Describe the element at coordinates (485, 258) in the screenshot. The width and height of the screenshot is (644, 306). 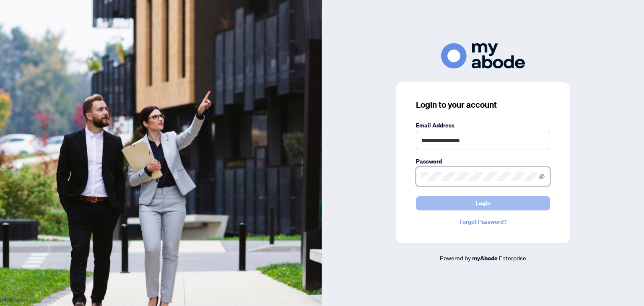
I see `a: myAbode` at that location.